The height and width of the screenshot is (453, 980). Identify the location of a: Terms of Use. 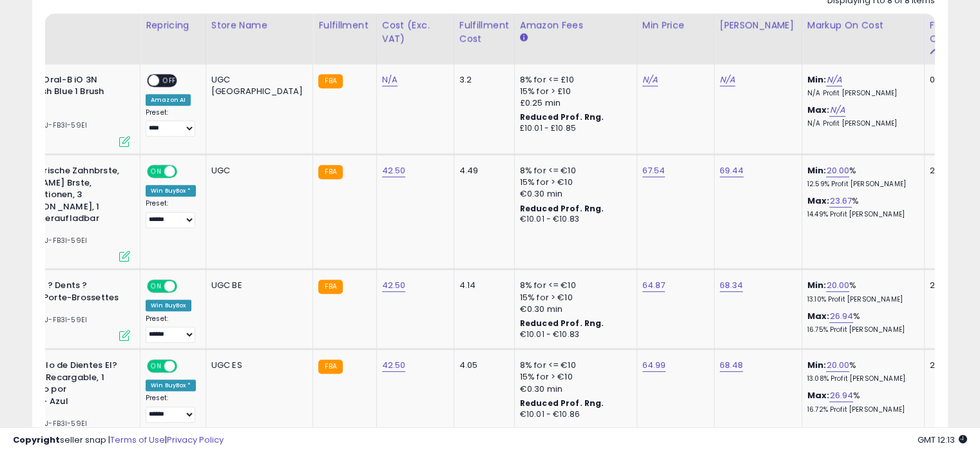
(137, 440).